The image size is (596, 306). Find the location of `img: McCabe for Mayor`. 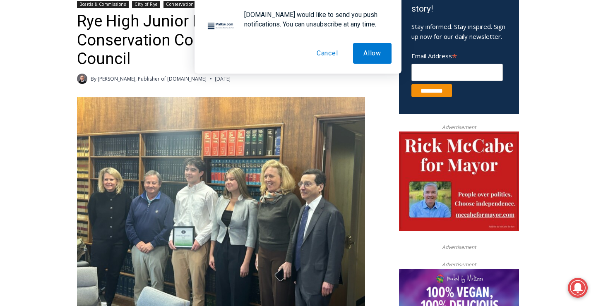

img: McCabe for Mayor is located at coordinates (459, 182).